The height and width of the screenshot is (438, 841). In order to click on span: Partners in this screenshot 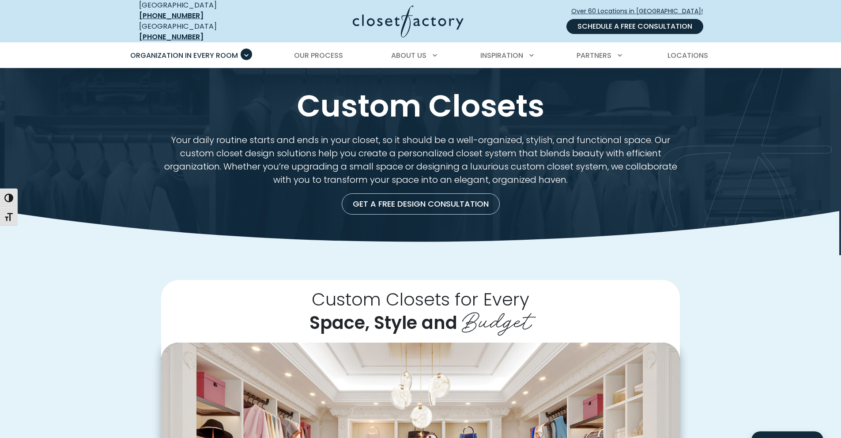, I will do `click(594, 55)`.